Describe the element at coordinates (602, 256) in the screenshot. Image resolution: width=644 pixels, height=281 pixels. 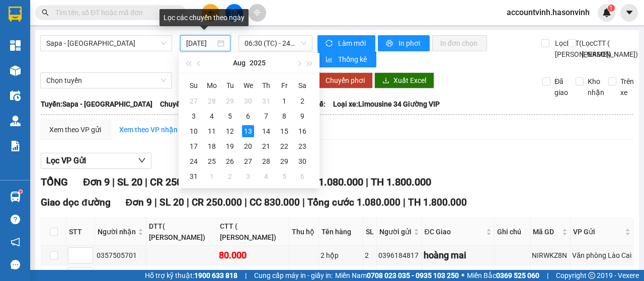
I see `td: Văn phòng Lào Cai` at that location.